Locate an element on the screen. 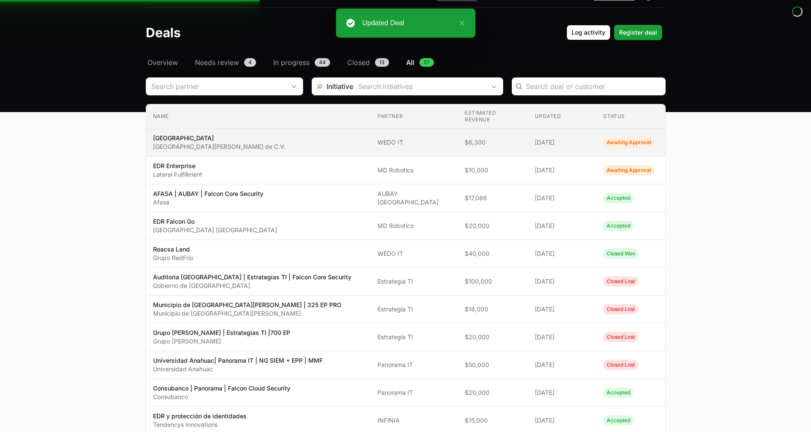 The image size is (811, 432). span: $6,300 is located at coordinates (493, 142).